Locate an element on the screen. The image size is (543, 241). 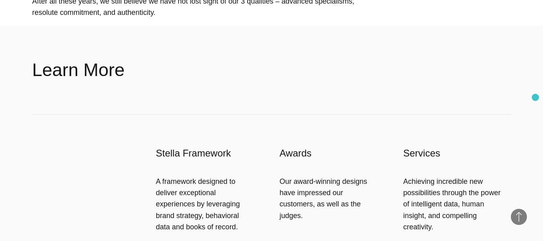
h2: Learn More is located at coordinates (78, 70).